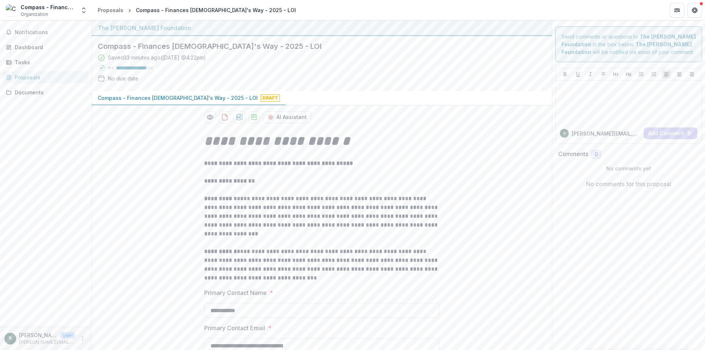  I want to click on span: 0, so click(596, 154).